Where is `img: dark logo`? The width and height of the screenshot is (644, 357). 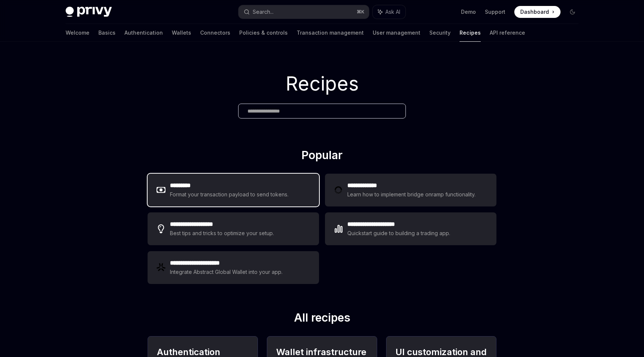
img: dark logo is located at coordinates (89, 12).